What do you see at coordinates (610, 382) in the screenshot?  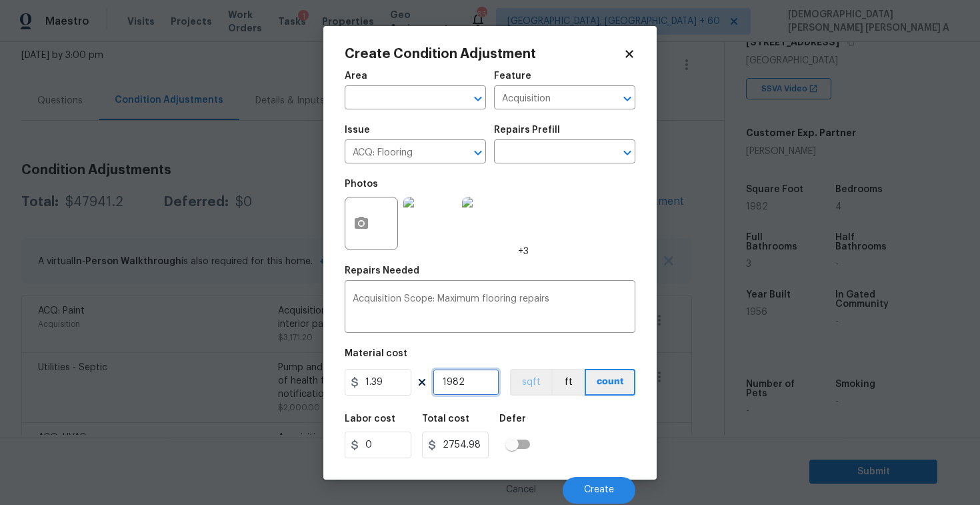 I see `button: count` at bounding box center [610, 382].